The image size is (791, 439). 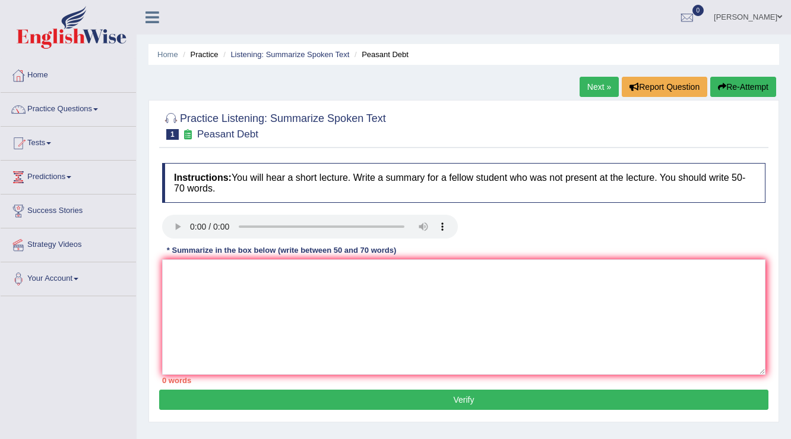 What do you see at coordinates (290, 54) in the screenshot?
I see `a: Listening: Summarize Spoken Text` at bounding box center [290, 54].